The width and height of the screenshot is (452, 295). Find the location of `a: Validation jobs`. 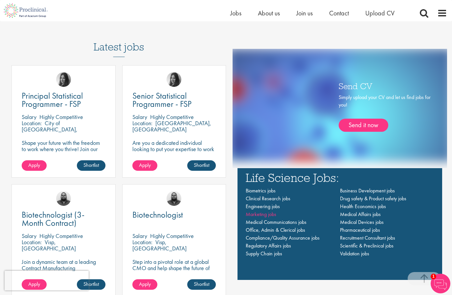

a: Validation jobs is located at coordinates (354, 254).